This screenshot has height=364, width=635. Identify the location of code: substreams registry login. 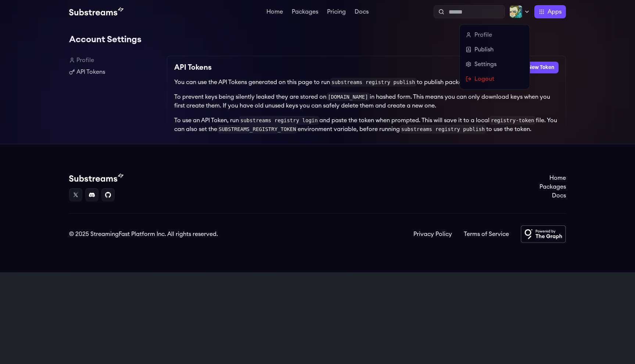
(279, 121).